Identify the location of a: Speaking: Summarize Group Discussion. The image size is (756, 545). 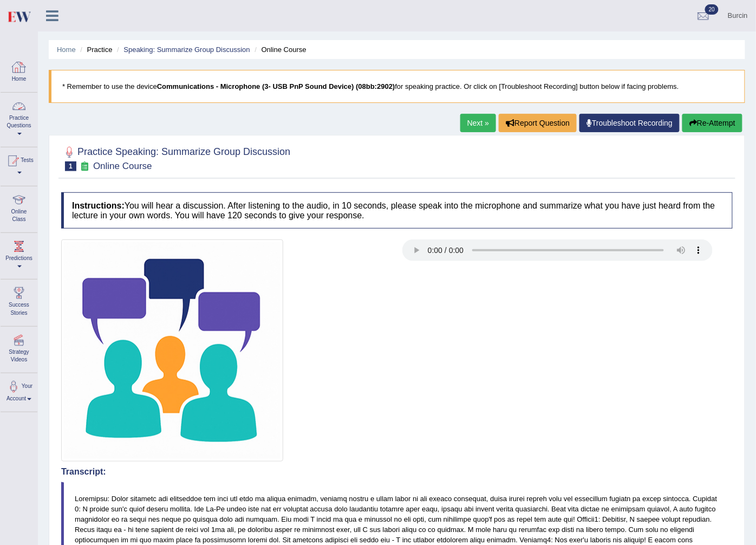
(187, 49).